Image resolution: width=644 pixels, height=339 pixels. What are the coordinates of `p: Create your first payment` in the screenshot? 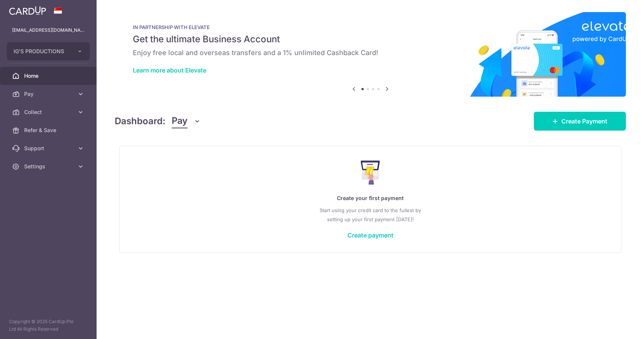 It's located at (370, 198).